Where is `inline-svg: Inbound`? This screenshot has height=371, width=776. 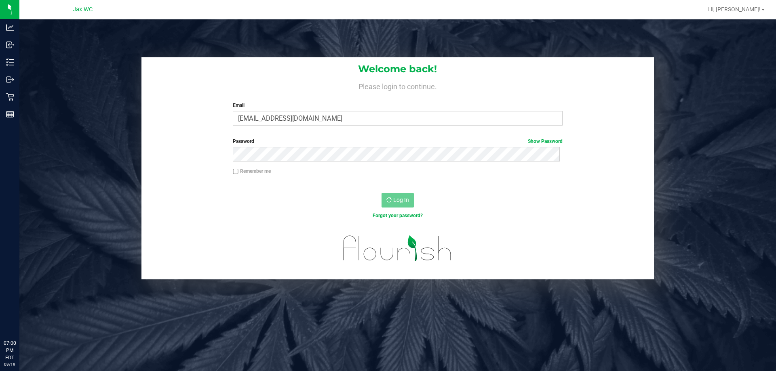
inline-svg: Inbound is located at coordinates (10, 45).